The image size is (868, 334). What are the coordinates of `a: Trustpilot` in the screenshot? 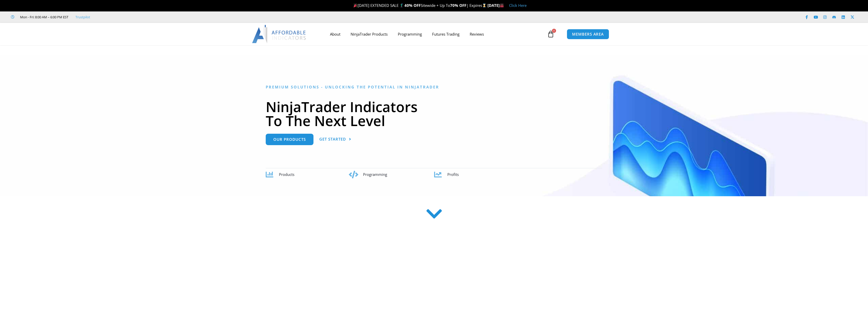 It's located at (83, 17).